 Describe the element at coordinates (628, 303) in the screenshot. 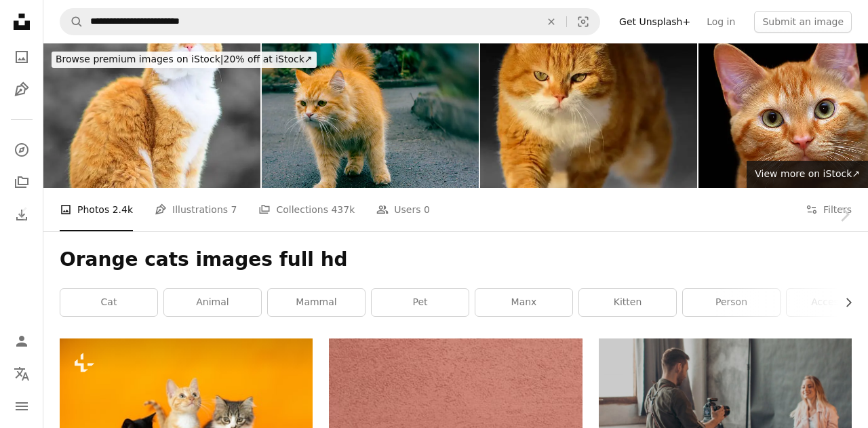

I see `a: kitten` at that location.